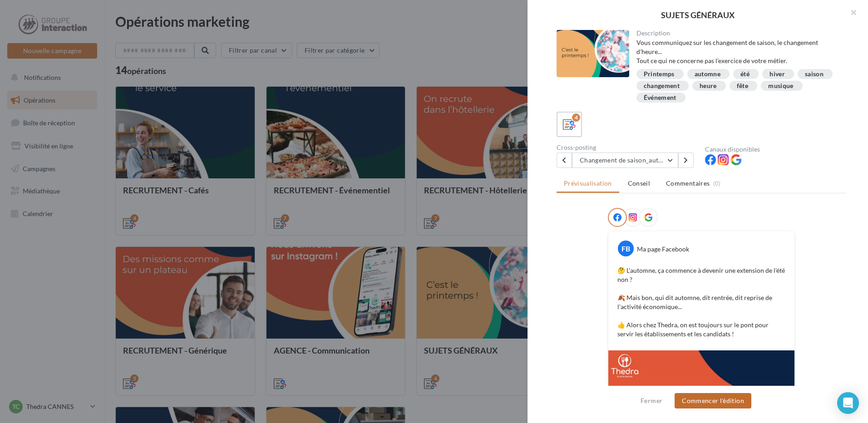  I want to click on span: Conseil, so click(638, 183).